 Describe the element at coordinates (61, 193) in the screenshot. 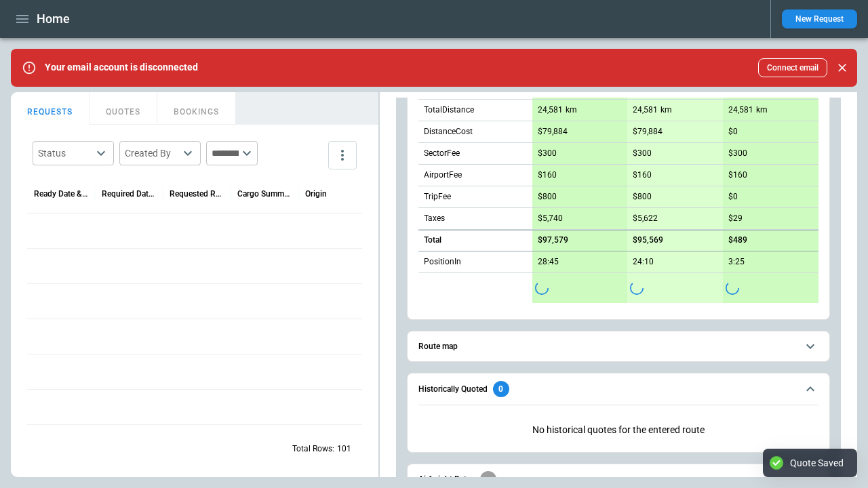

I see `div: Ready Date & Time (UTC)` at that location.